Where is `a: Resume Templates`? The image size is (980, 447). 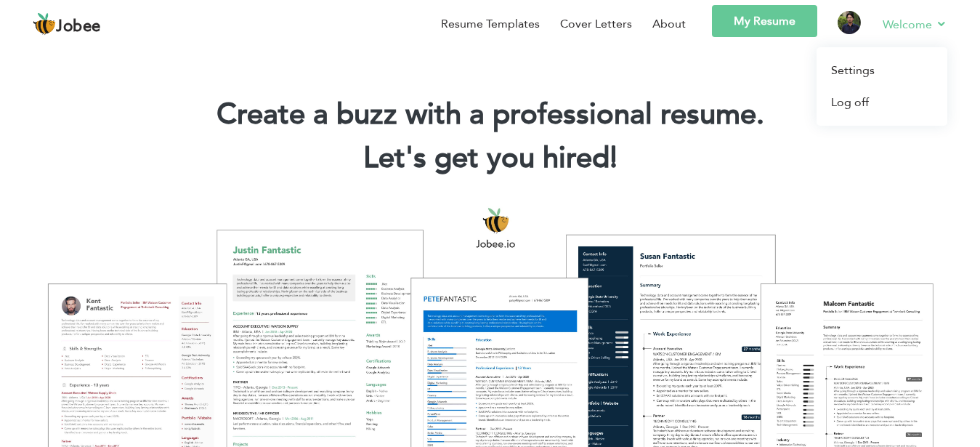
a: Resume Templates is located at coordinates (490, 24).